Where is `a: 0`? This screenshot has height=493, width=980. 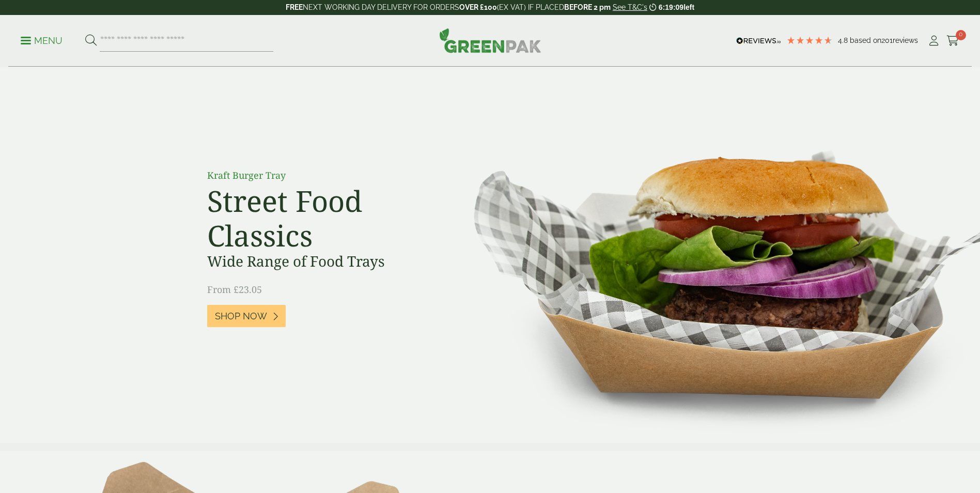
a: 0 is located at coordinates (953, 41).